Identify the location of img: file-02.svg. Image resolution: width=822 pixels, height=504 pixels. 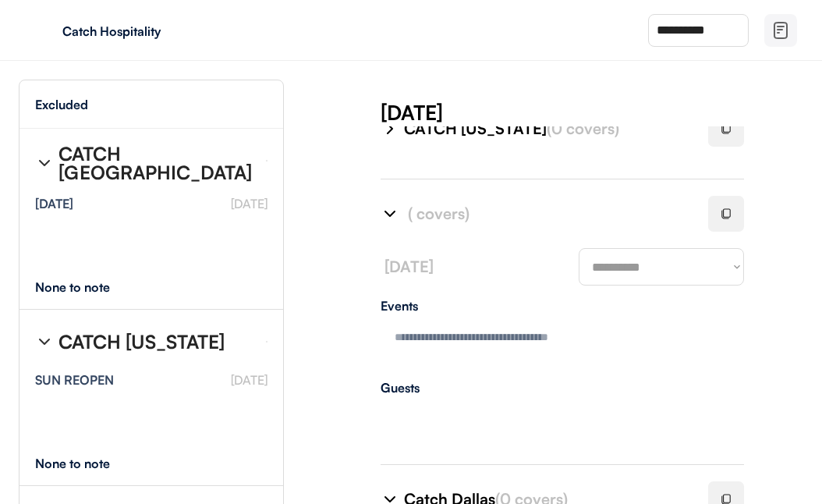
(781, 30).